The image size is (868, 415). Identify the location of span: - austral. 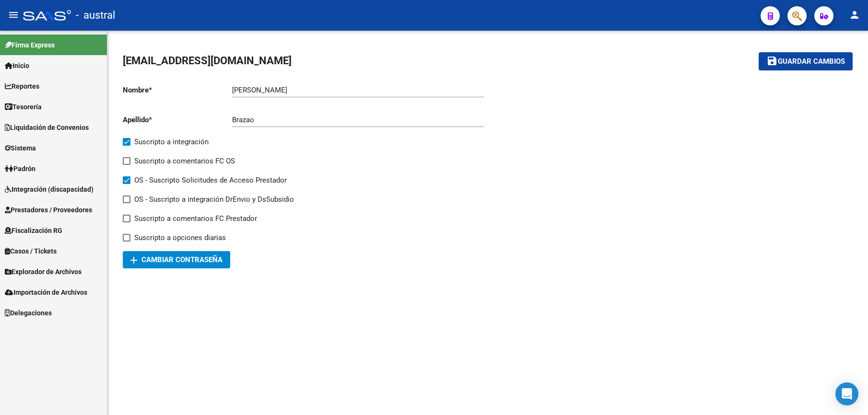
(95, 15).